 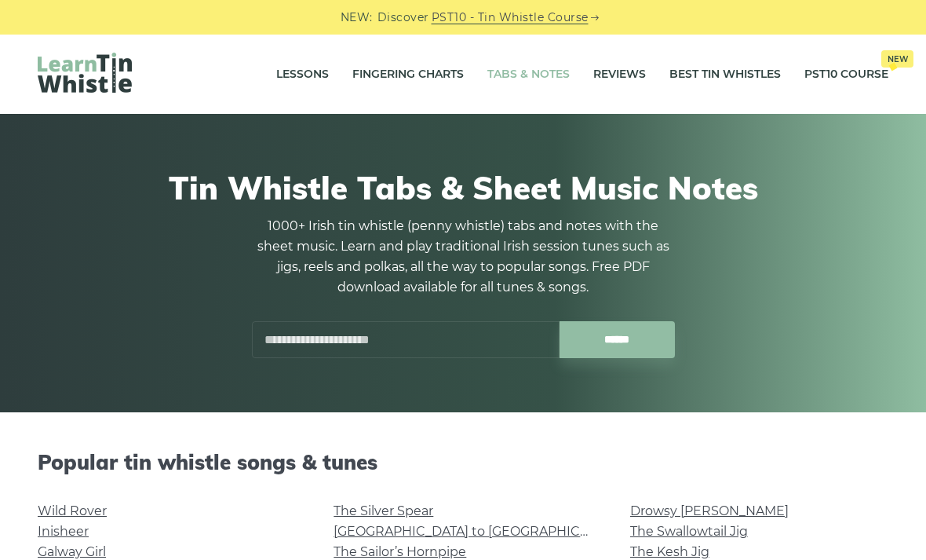 I want to click on a: PST10 CourseNew, so click(x=846, y=74).